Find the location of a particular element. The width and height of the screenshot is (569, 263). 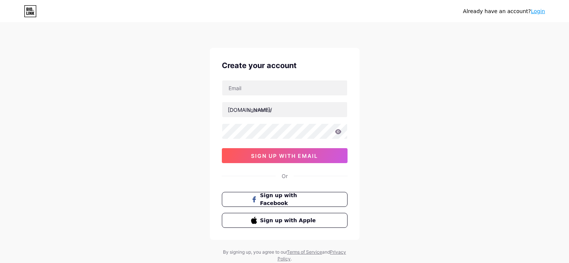

input: Email is located at coordinates (285, 88).